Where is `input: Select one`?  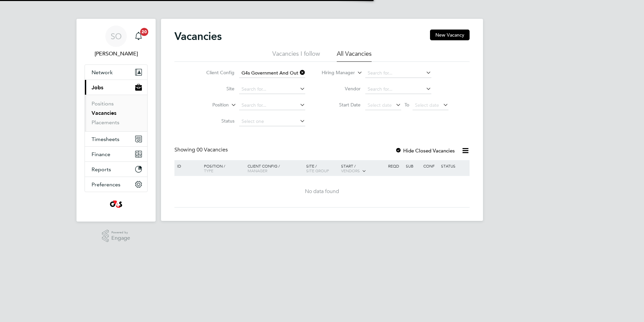
input: Select one is located at coordinates (272, 122).